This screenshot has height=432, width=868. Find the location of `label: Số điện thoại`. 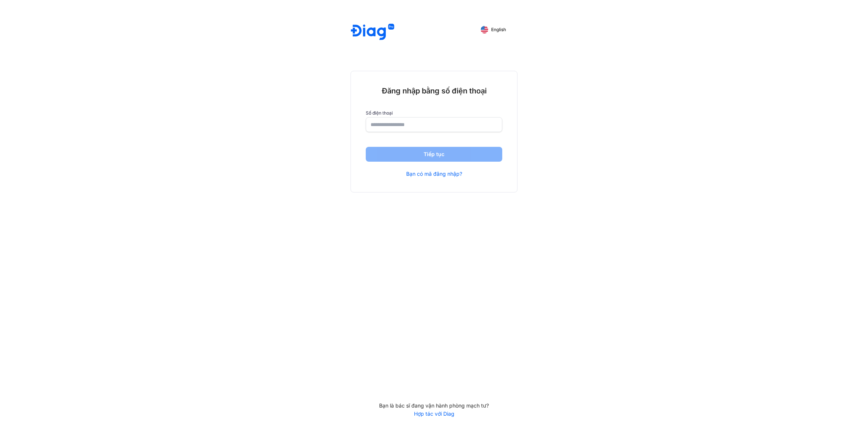

label: Số điện thoại is located at coordinates (434, 113).